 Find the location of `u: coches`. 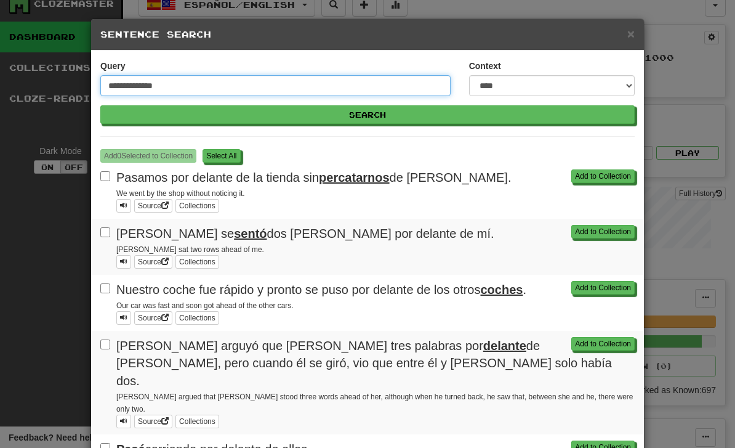

u: coches is located at coordinates (501, 289).